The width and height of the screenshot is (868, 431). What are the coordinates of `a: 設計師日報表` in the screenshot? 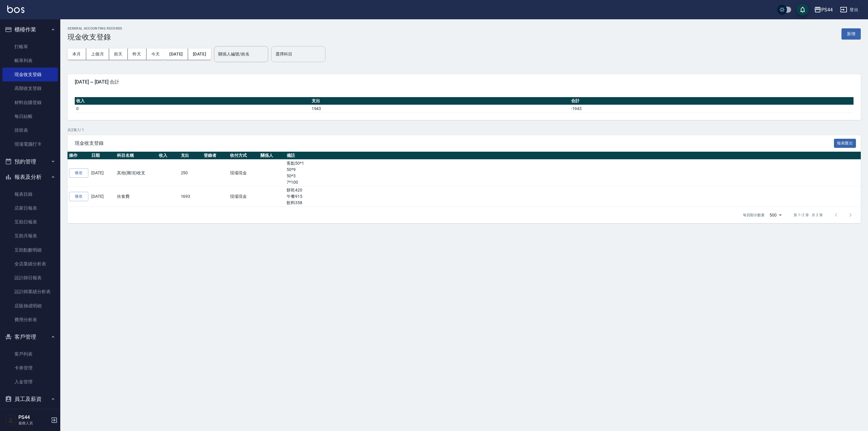 It's located at (30, 278).